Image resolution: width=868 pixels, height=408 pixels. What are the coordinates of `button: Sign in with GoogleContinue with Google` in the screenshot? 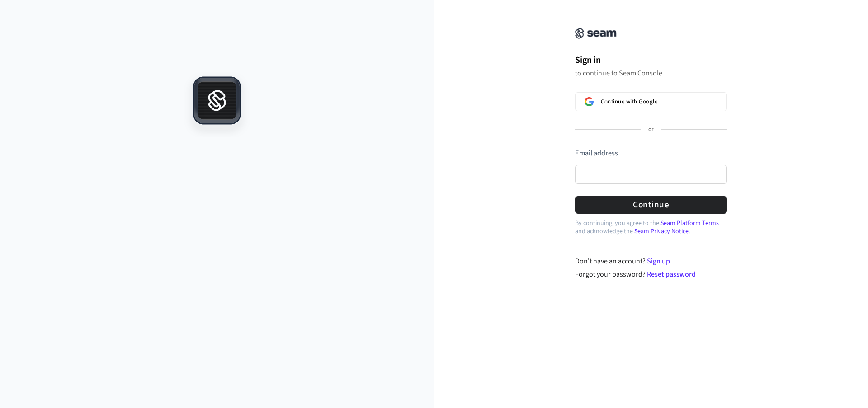 It's located at (651, 102).